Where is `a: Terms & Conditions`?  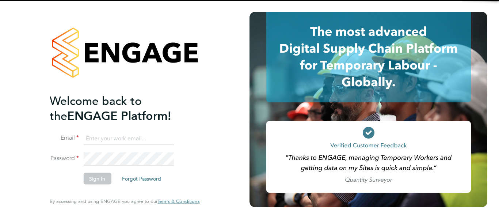 a: Terms & Conditions is located at coordinates (178, 201).